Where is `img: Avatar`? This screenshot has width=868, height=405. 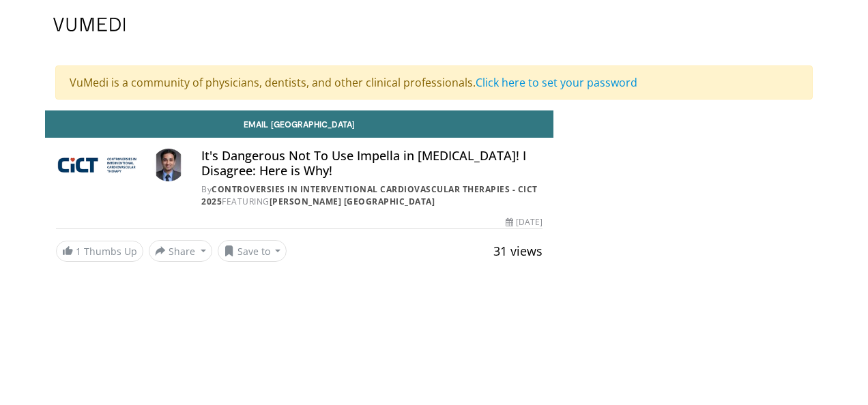 img: Avatar is located at coordinates (168, 165).